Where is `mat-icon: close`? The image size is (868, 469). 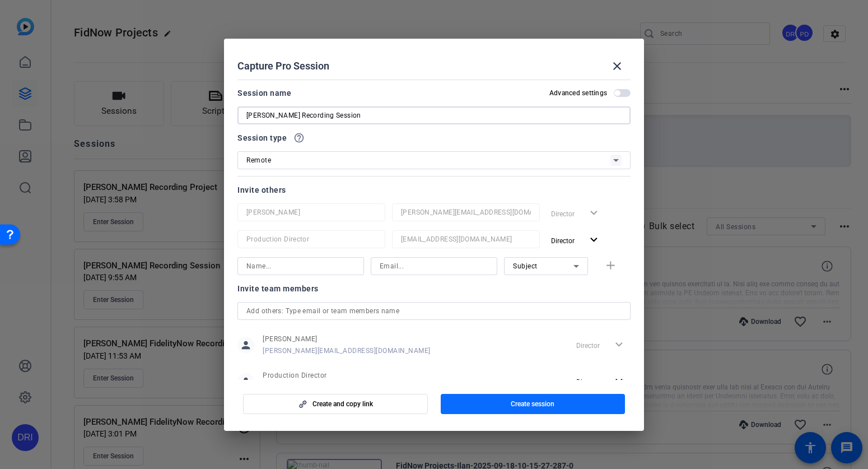
mat-icon: close is located at coordinates (617, 66).